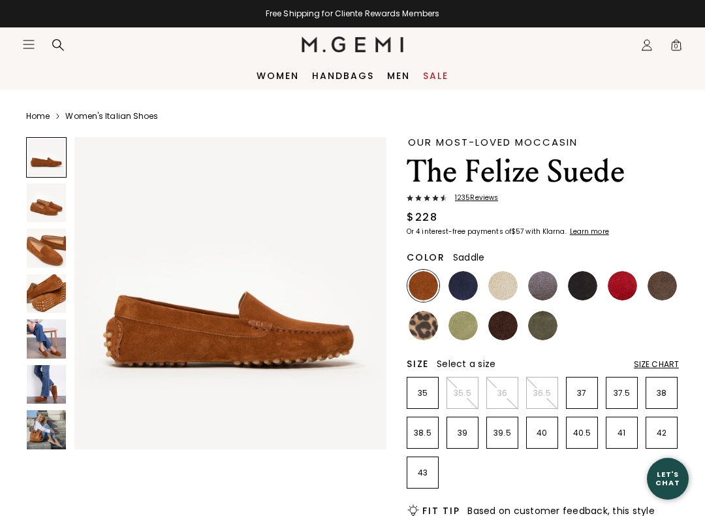  Describe the element at coordinates (463, 325) in the screenshot. I see `img: Pistachio` at that location.